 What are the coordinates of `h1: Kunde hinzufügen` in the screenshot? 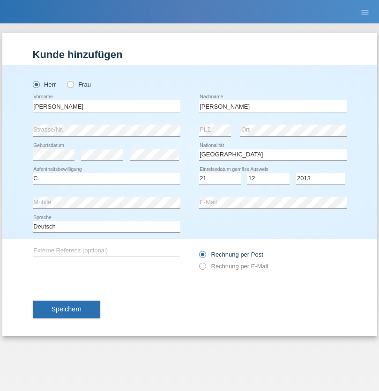 It's located at (190, 54).